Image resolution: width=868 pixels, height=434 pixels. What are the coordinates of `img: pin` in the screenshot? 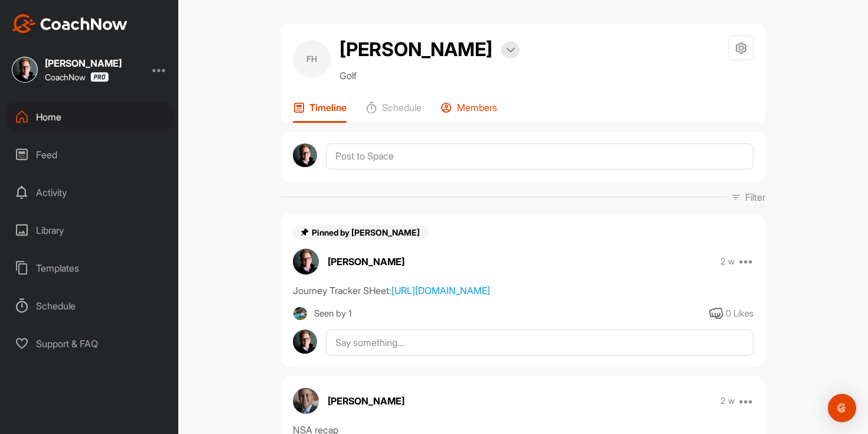 It's located at (305, 232).